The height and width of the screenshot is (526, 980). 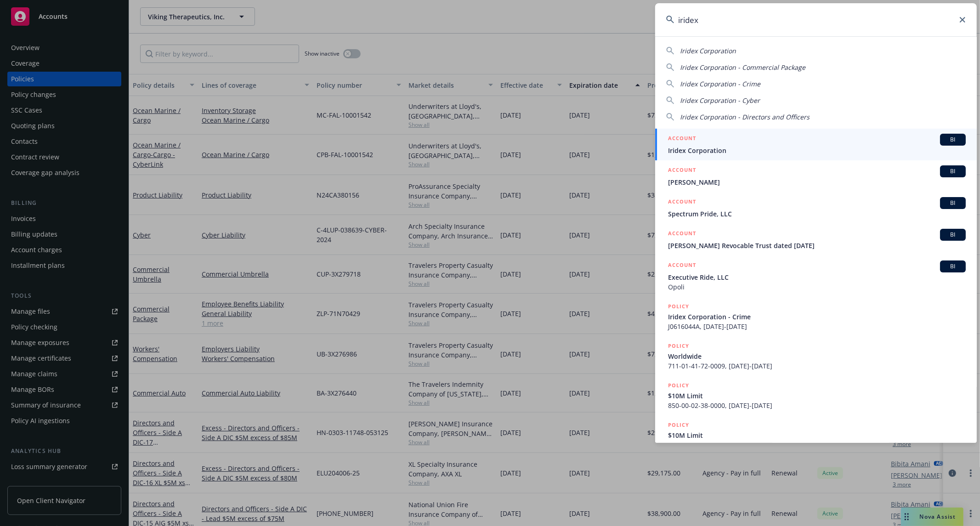 I want to click on span: Spectrum Pride, LLC, so click(x=817, y=213).